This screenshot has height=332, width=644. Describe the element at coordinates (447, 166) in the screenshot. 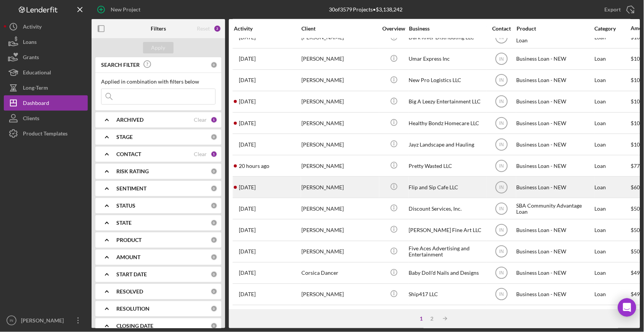

I see `div: Pretty Wasted LLC` at that location.